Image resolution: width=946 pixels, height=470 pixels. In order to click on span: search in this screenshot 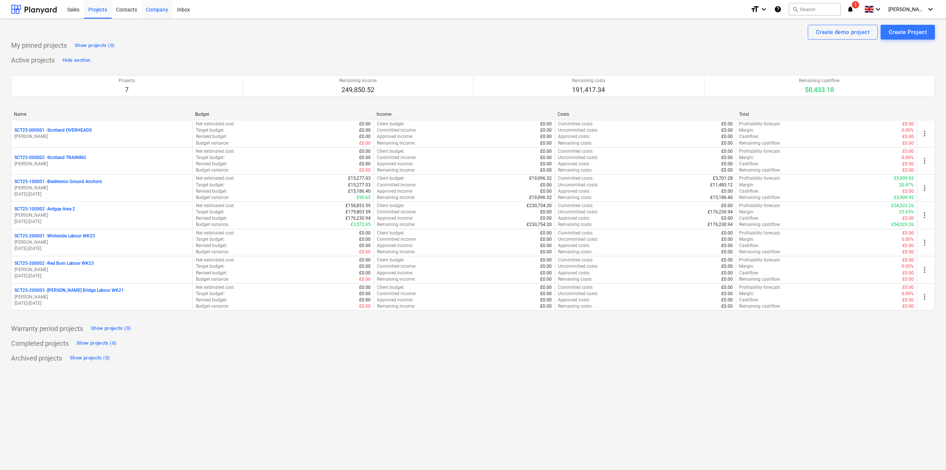, I will do `click(795, 9)`.